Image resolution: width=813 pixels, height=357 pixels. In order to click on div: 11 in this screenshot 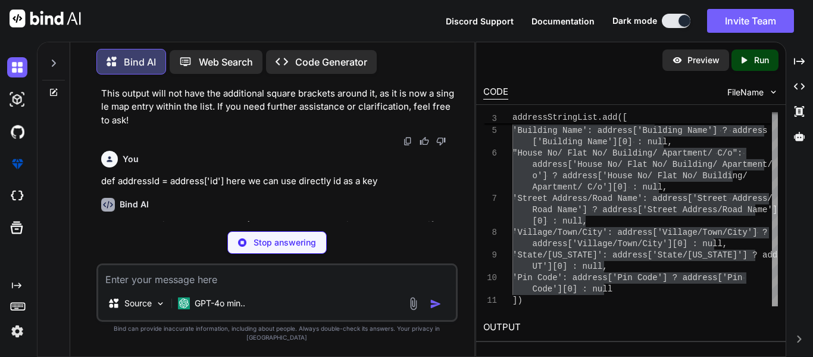, I will do `click(490, 300)`.